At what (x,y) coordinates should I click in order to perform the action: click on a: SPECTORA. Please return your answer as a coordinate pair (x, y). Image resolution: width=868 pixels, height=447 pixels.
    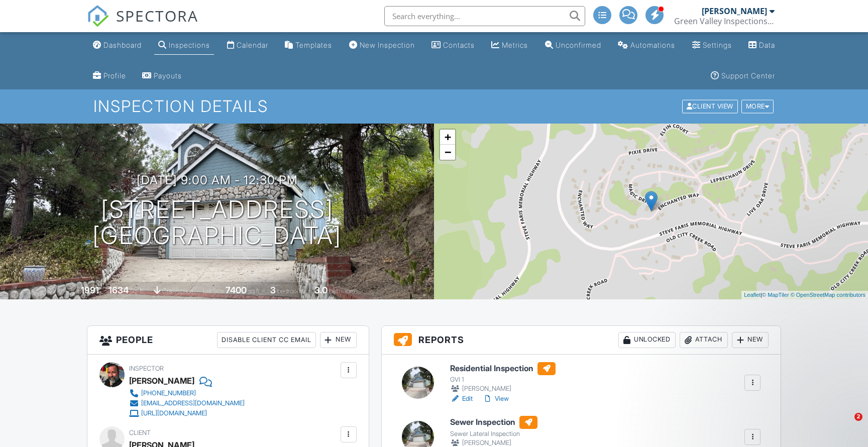
    Looking at the image, I should click on (143, 24).